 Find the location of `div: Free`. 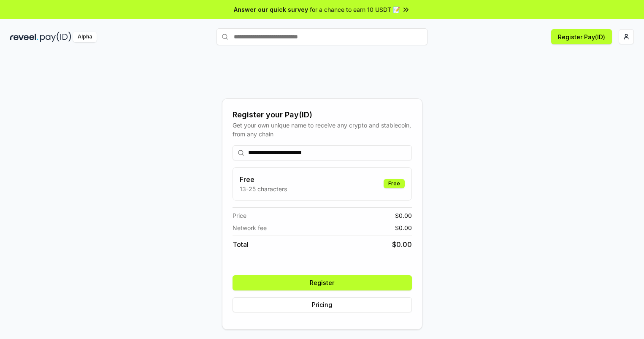

div: Free is located at coordinates (394, 184).